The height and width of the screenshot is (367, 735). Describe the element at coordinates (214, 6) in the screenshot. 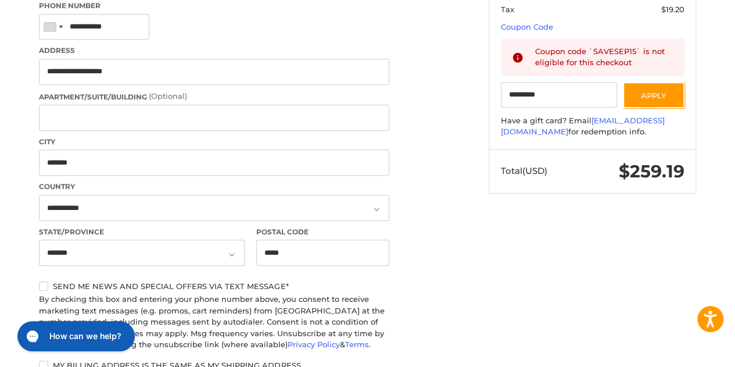

I see `label: Phone Number` at that location.